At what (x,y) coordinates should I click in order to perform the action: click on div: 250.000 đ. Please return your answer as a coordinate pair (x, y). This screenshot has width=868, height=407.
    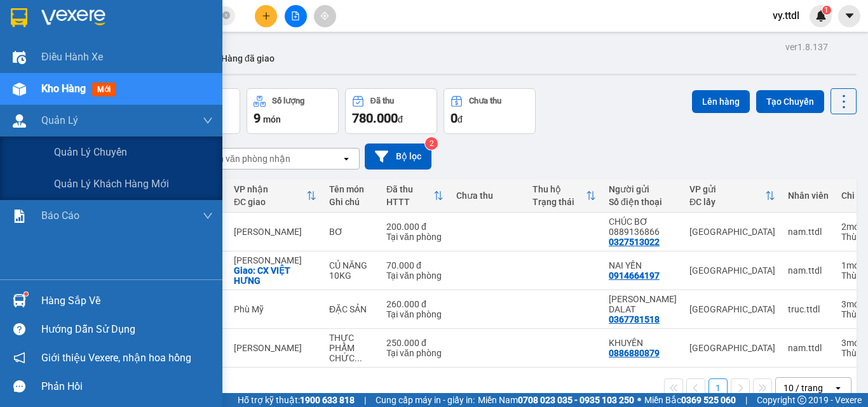
    Looking at the image, I should click on (415, 343).